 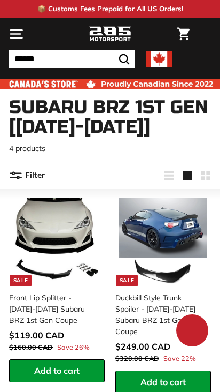 What do you see at coordinates (193, 331) in the screenshot?
I see `inbox-online-store-chat: Shopify online store chat` at bounding box center [193, 331].